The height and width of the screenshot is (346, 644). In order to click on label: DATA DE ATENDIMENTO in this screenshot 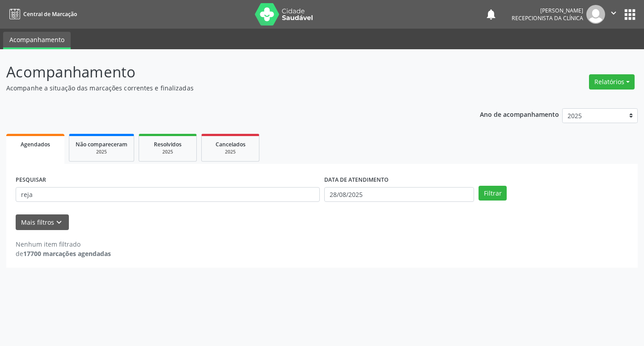, I will do `click(357, 180)`.